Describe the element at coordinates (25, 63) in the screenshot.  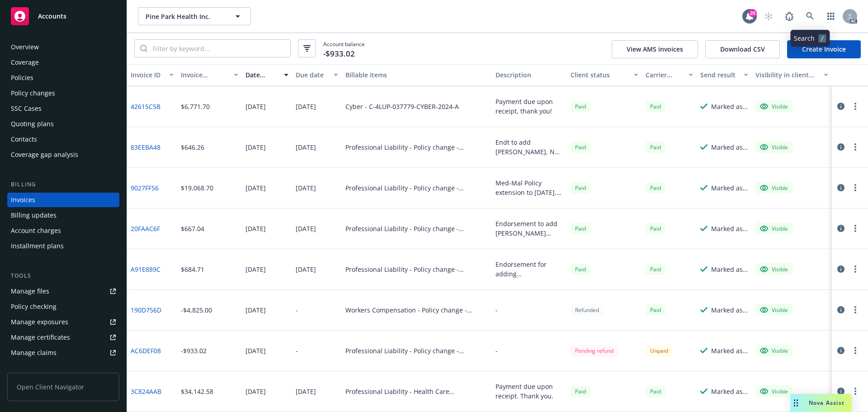
I see `div: Coverage` at that location.